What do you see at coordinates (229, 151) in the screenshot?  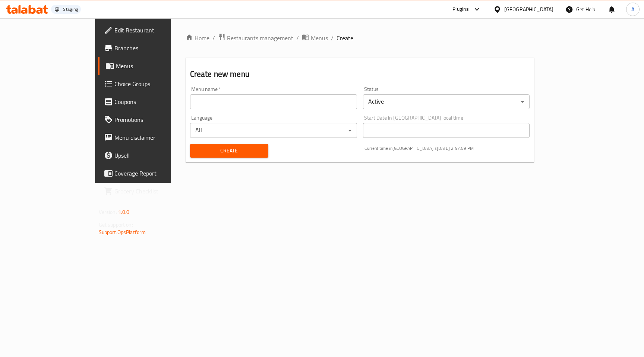 I see `button: Create` at bounding box center [229, 151].